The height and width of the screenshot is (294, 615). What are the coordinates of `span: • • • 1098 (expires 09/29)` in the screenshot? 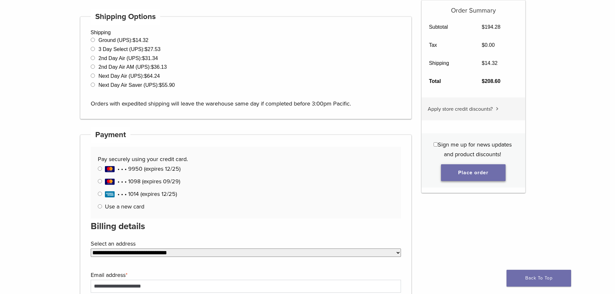 It's located at (142, 182).